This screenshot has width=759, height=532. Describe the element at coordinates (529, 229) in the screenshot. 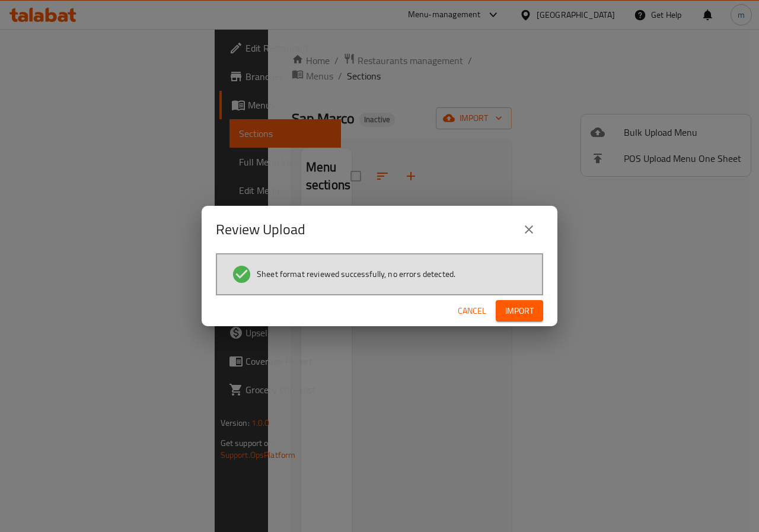

I see `button: close` at that location.